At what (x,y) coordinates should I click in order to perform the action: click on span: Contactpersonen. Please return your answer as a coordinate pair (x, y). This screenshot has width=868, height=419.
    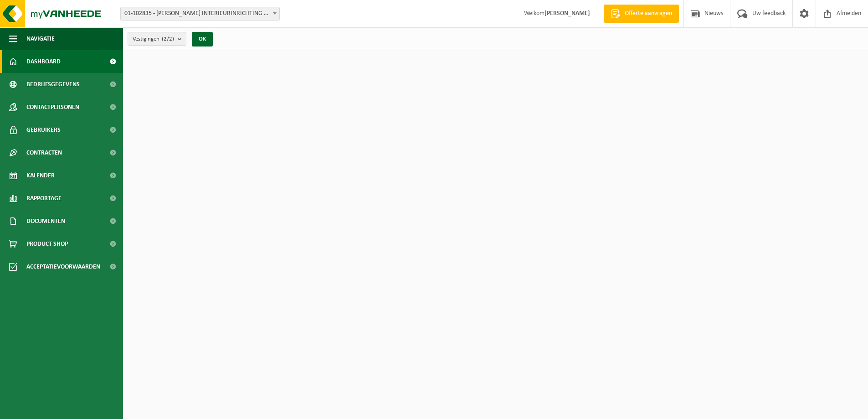
    Looking at the image, I should click on (53, 107).